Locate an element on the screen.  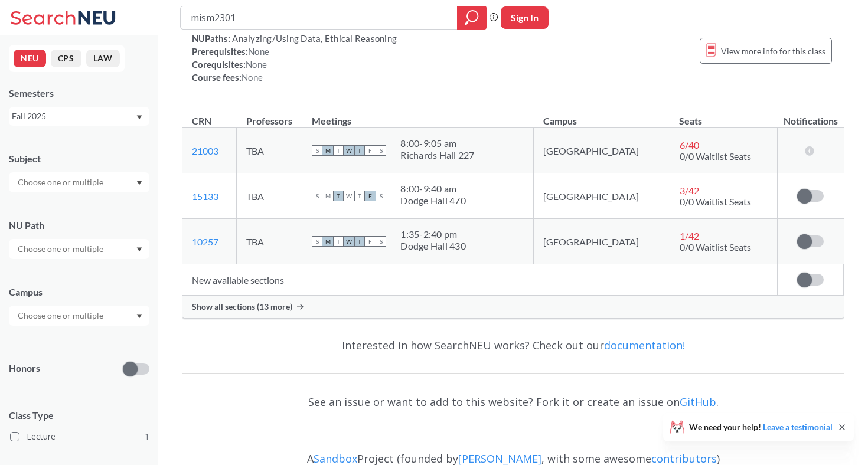
a: GitHub is located at coordinates (698, 402).